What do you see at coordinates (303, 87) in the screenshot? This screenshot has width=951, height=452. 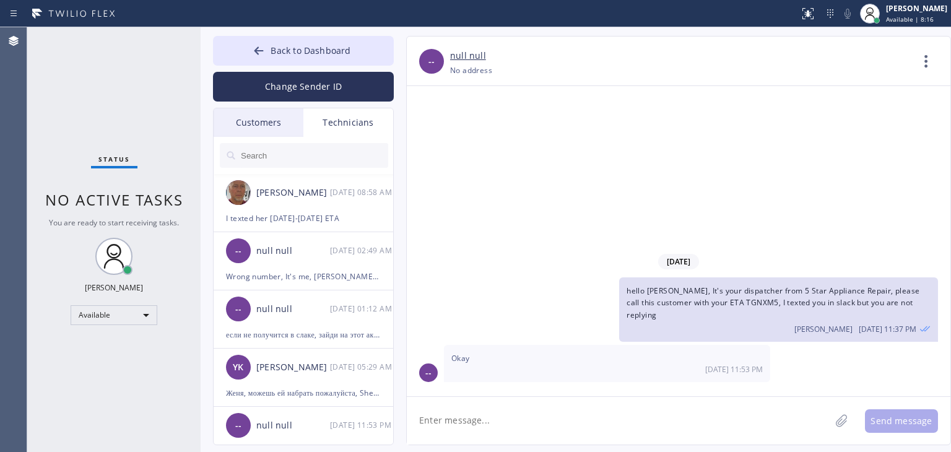 I see `button: Change Sender ID` at bounding box center [303, 87].